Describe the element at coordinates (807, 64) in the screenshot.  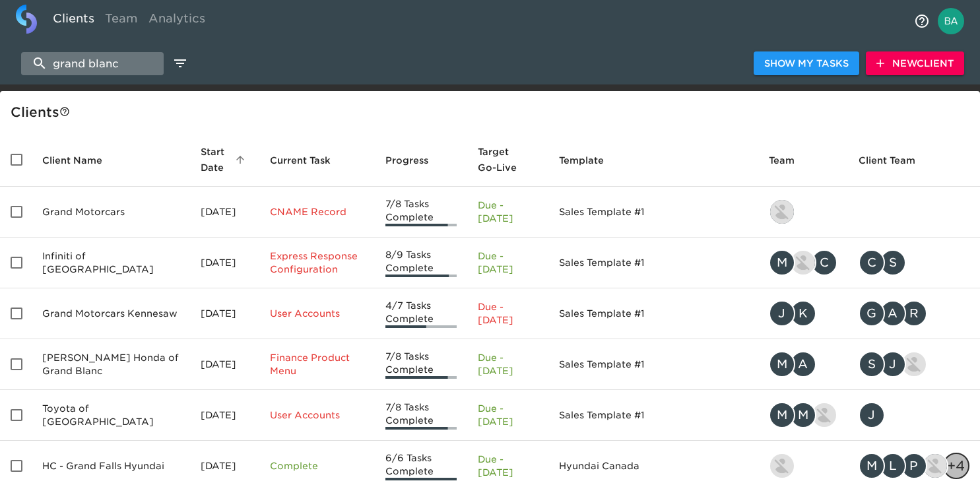
I see `button: Show My Tasks` at that location.